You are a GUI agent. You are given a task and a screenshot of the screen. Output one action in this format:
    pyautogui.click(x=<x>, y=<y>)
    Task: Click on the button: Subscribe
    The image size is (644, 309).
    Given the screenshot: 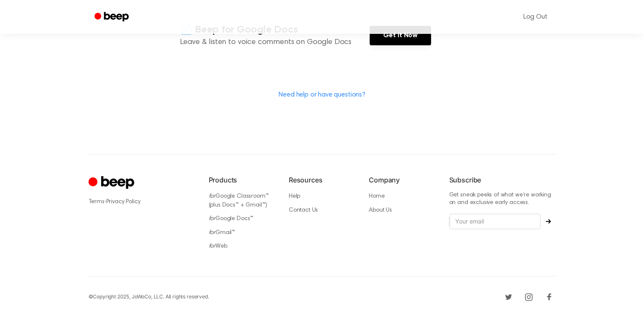 What is the action you would take?
    pyautogui.click(x=548, y=221)
    